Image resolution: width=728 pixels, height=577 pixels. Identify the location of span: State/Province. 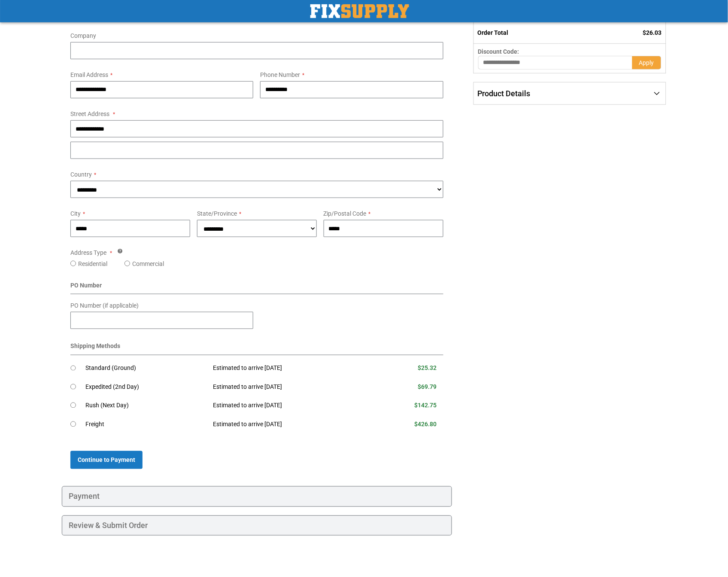
(217, 213).